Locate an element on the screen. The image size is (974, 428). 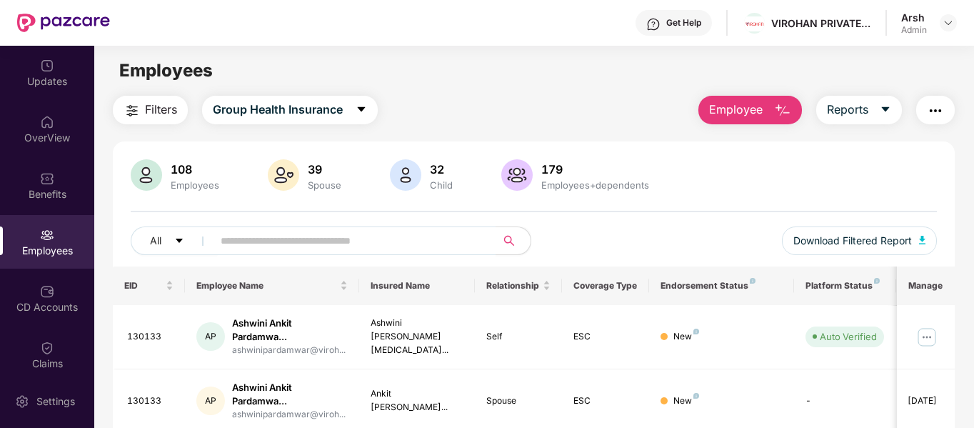
img: manageButton is located at coordinates (927, 336).